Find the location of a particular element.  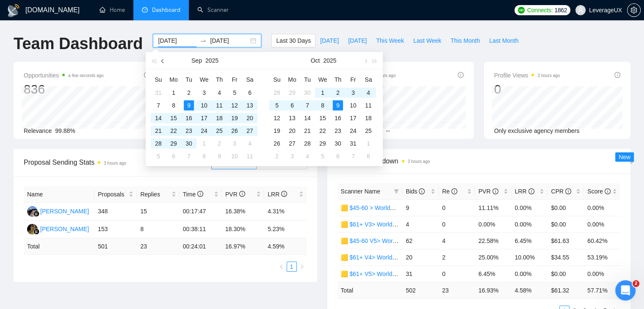

div: 14 is located at coordinates (158, 118).